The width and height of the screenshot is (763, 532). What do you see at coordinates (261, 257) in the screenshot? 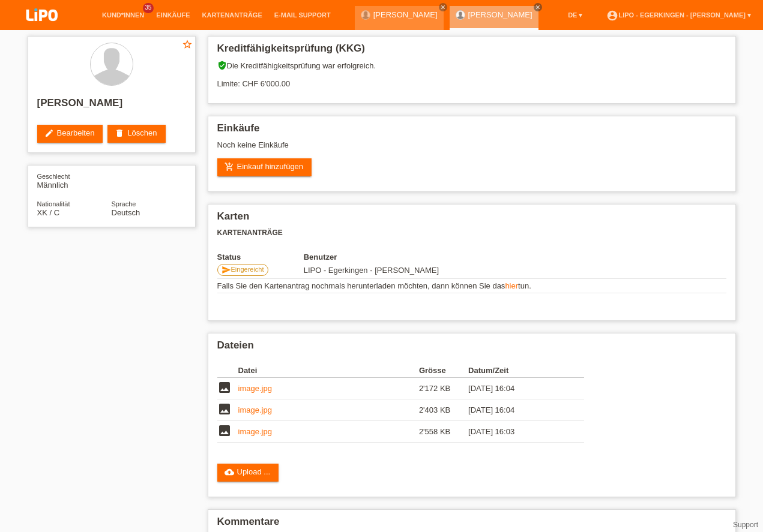
I see `th: Status` at bounding box center [261, 257].